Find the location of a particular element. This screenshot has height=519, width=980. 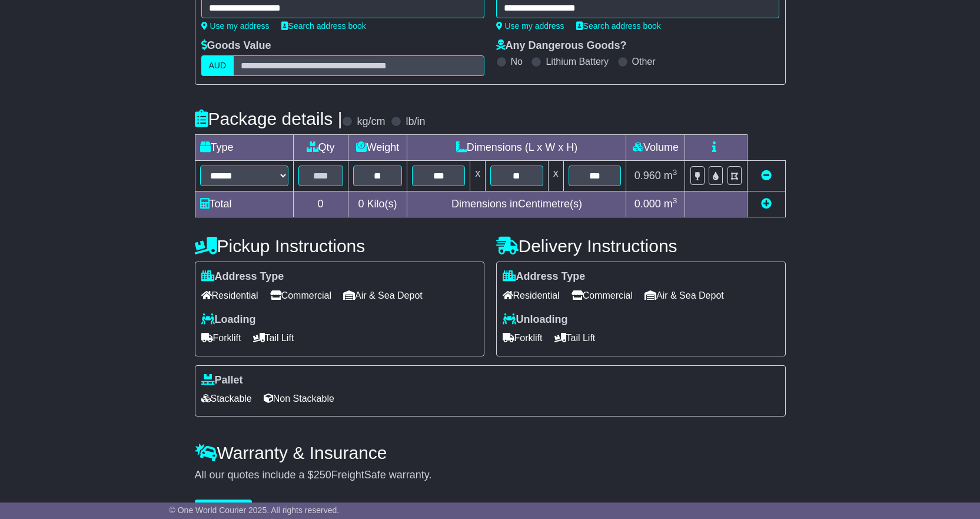

h4: Pickup Instructions is located at coordinates (340, 245).